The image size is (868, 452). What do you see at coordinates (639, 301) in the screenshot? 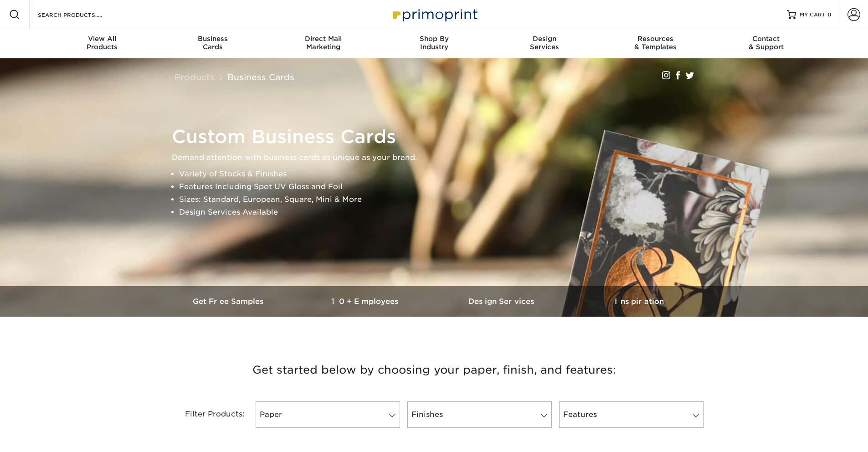
I see `a: Inspiration` at bounding box center [639, 301].